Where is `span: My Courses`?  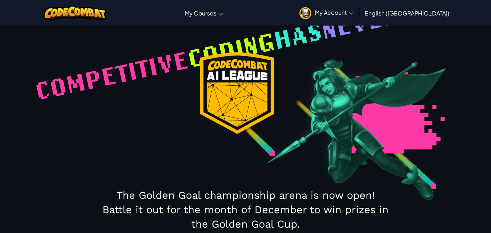
span: My Courses is located at coordinates (201, 13).